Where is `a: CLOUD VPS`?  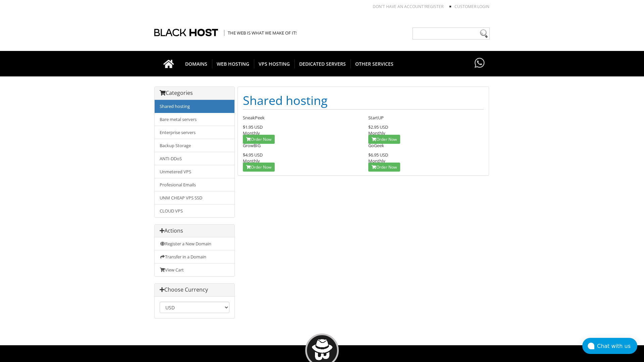
a: CLOUD VPS is located at coordinates (195, 211).